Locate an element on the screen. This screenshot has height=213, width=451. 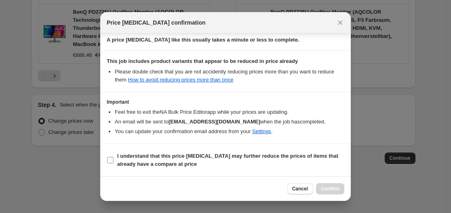
h3: Important is located at coordinates (226, 102).